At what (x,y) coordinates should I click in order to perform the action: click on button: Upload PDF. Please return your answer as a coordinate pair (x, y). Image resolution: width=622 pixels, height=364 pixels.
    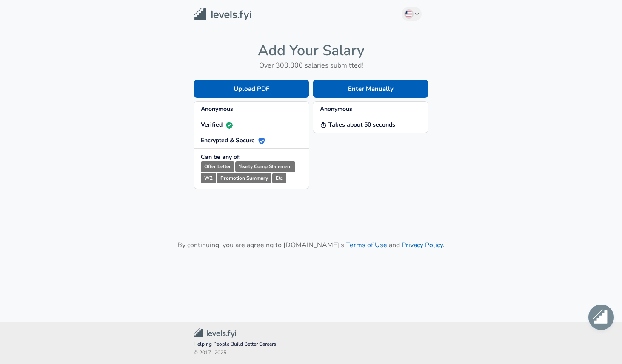
    Looking at the image, I should click on (251, 89).